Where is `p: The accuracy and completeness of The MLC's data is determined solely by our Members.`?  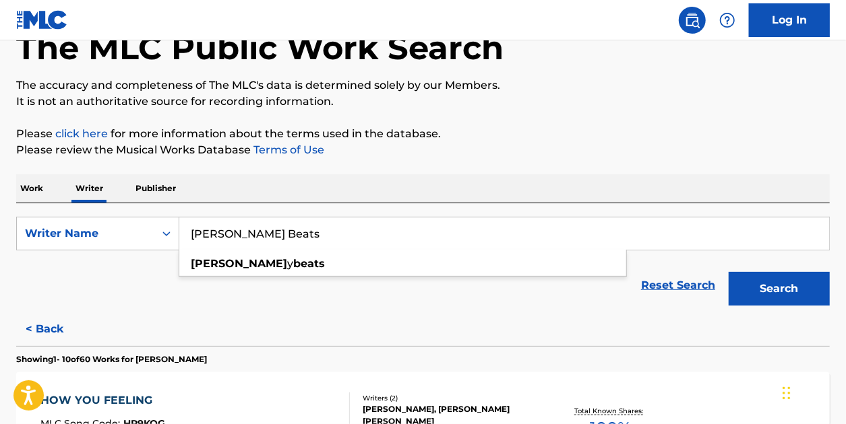
p: The accuracy and completeness of The MLC's data is determined solely by our Members. is located at coordinates (422, 86).